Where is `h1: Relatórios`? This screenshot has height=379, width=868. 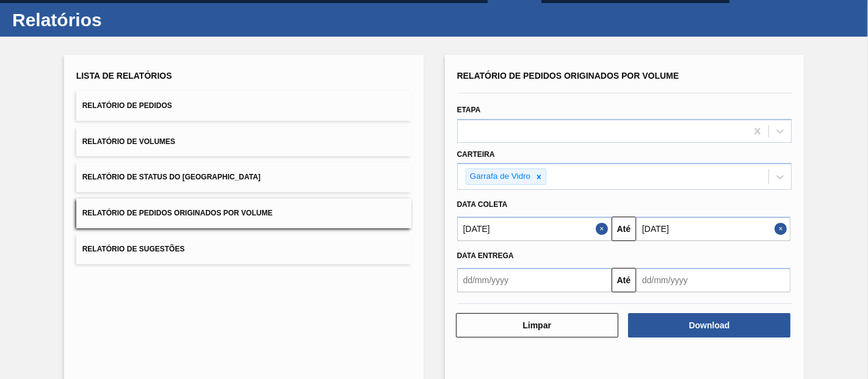 h1: Relatórios is located at coordinates (120, 20).